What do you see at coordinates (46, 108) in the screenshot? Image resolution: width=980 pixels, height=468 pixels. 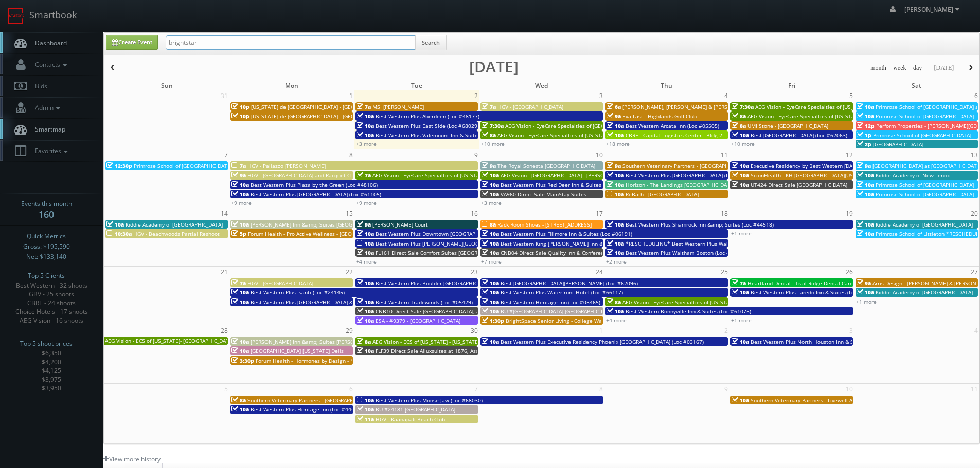 I see `span: Admin` at bounding box center [46, 108].